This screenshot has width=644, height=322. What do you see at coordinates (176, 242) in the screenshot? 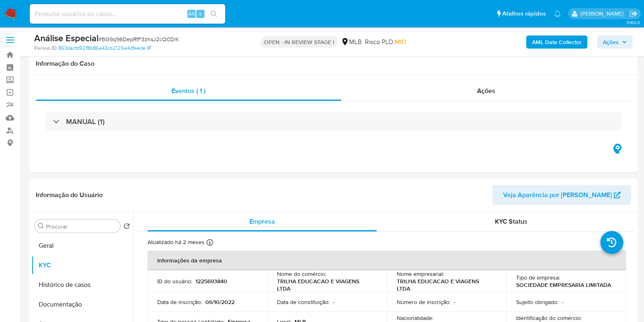
I see `p: Atualizado há 2 meses` at bounding box center [176, 242].